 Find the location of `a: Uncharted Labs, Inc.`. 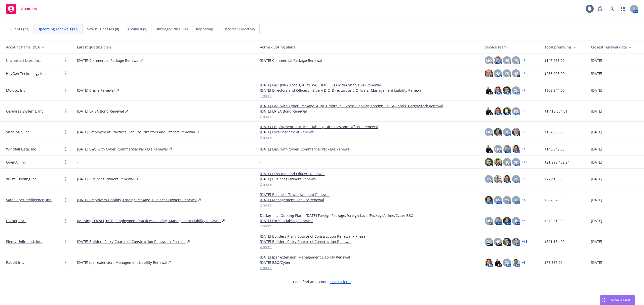

a: Uncharted Labs, Inc. is located at coordinates (23, 61).